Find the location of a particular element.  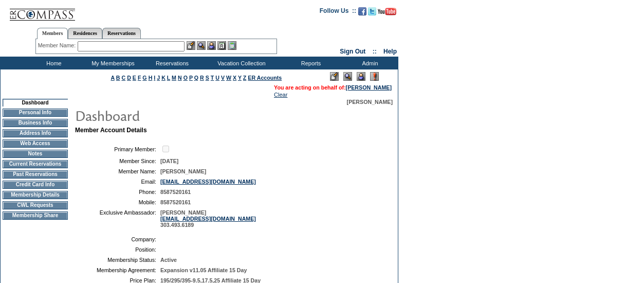

img: Log Concern/Member Elevation is located at coordinates (374, 76).